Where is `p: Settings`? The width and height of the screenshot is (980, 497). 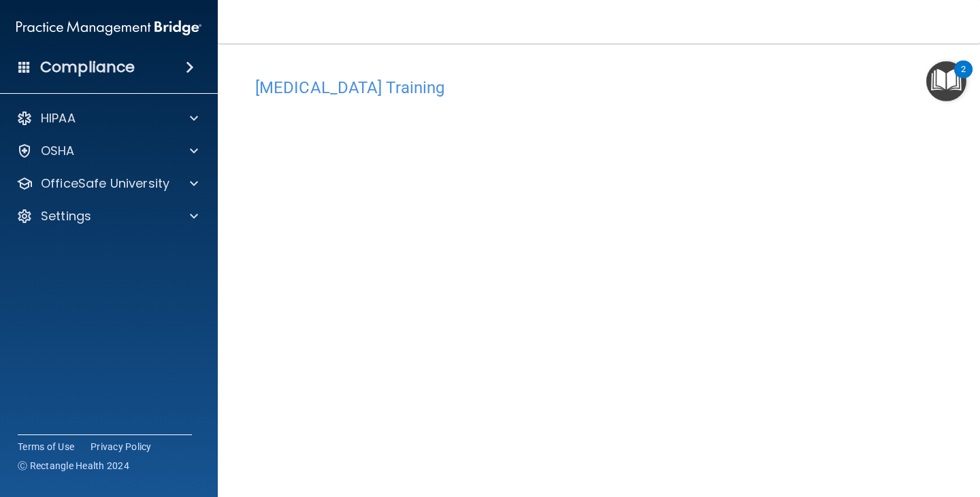 p: Settings is located at coordinates (66, 216).